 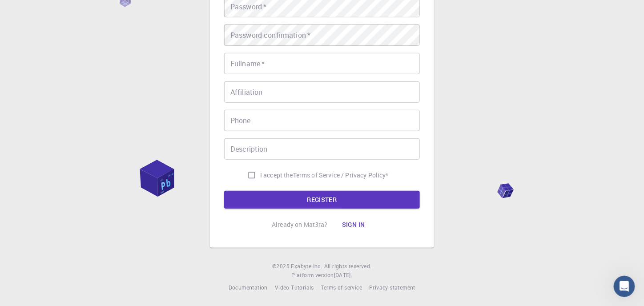 I want to click on a: Exabyte Inc., so click(x=307, y=266).